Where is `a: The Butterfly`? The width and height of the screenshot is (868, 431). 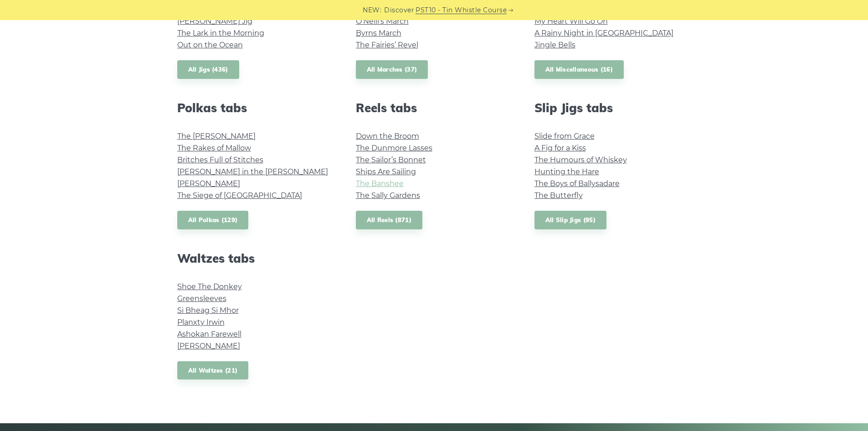
a: The Butterfly is located at coordinates (559, 195).